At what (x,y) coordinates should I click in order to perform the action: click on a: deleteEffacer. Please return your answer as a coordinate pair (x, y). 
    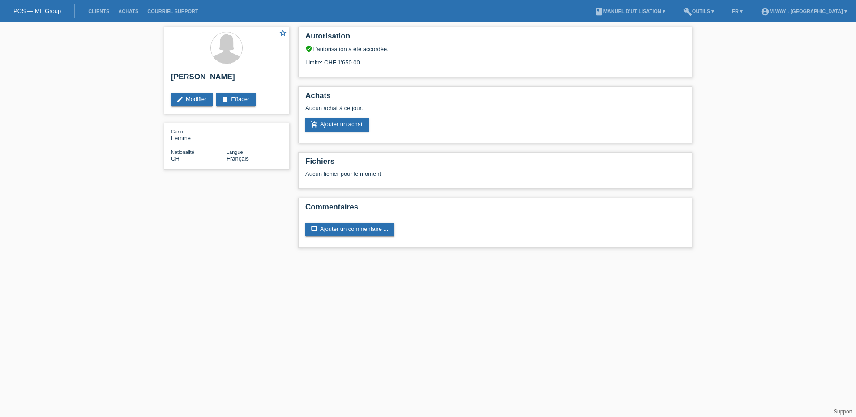
    Looking at the image, I should click on (236, 100).